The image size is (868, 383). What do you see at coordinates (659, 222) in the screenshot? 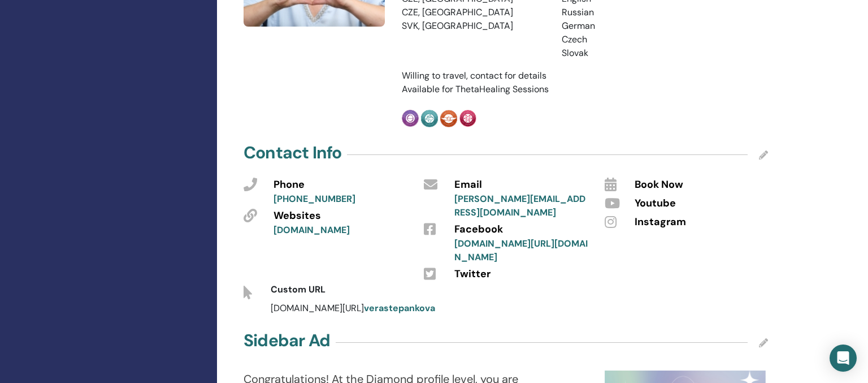
I see `span: Instagram` at bounding box center [659, 222].